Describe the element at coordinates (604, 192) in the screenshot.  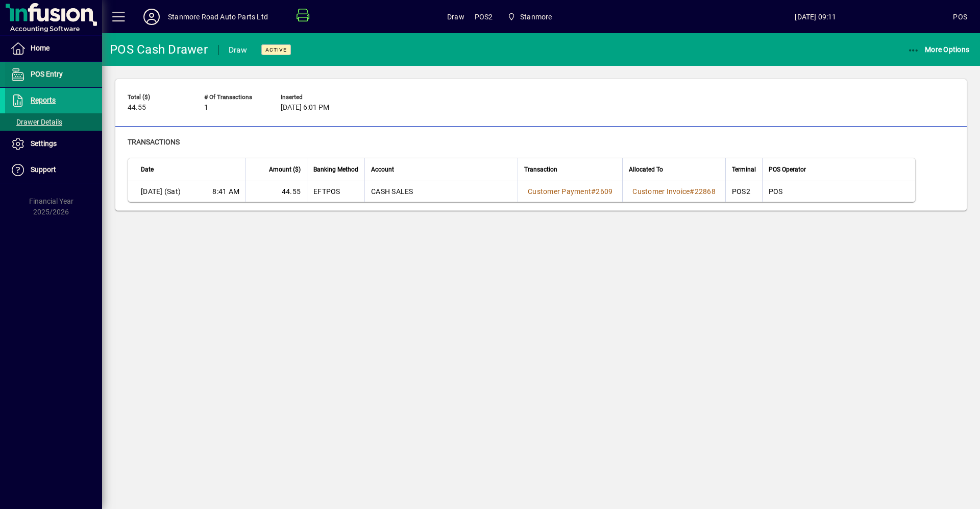
I see `span: 2609` at that location.